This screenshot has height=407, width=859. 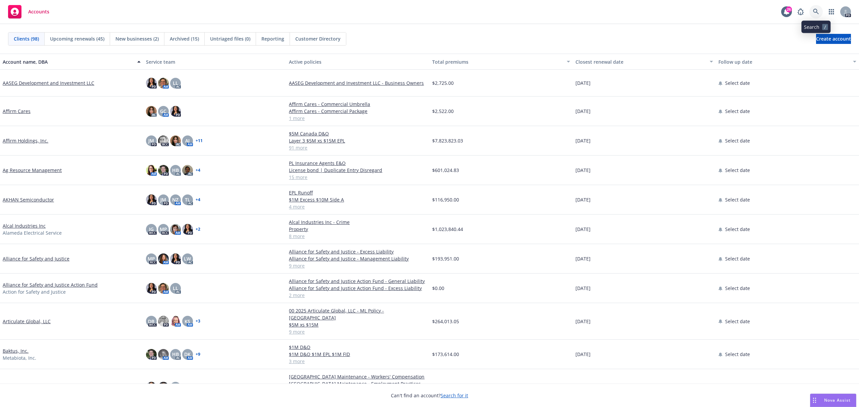 What do you see at coordinates (32, 170) in the screenshot?
I see `a: Ag Resource Management` at bounding box center [32, 170].